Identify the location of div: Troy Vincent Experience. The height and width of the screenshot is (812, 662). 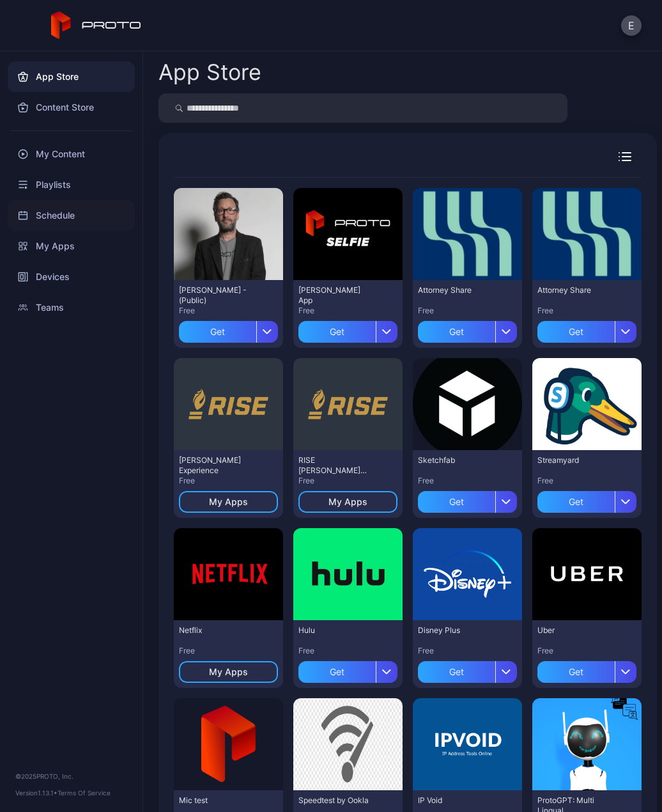
(214, 466).